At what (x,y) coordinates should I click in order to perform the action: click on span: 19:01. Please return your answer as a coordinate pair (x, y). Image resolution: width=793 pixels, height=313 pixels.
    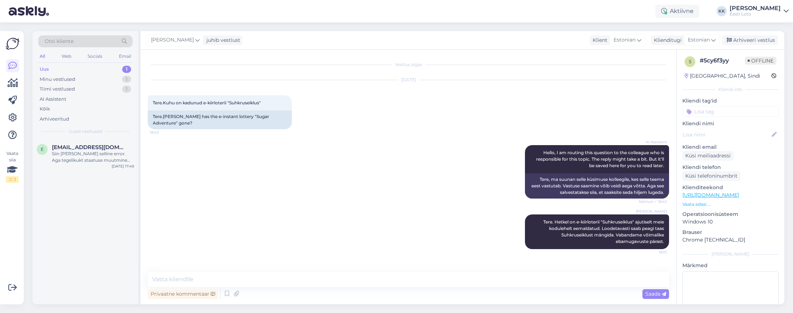
    Looking at the image, I should click on (654, 252).